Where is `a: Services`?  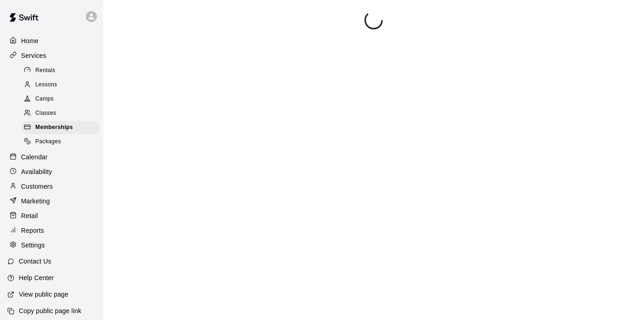
a: Services is located at coordinates (51, 55).